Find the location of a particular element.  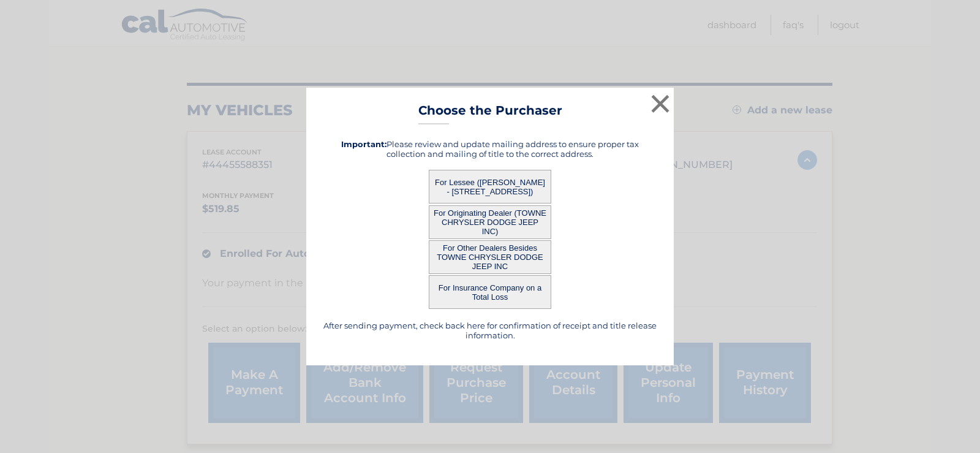

strong: Important: is located at coordinates (364, 144).